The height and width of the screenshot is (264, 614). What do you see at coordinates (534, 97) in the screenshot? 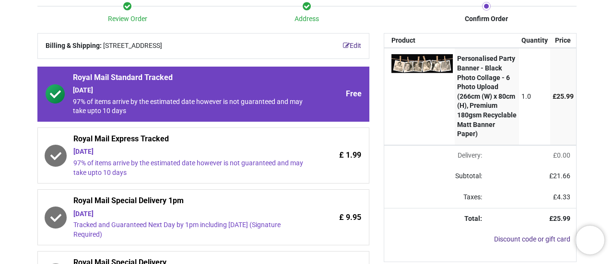
I see `div: 1.0` at bounding box center [534, 97].